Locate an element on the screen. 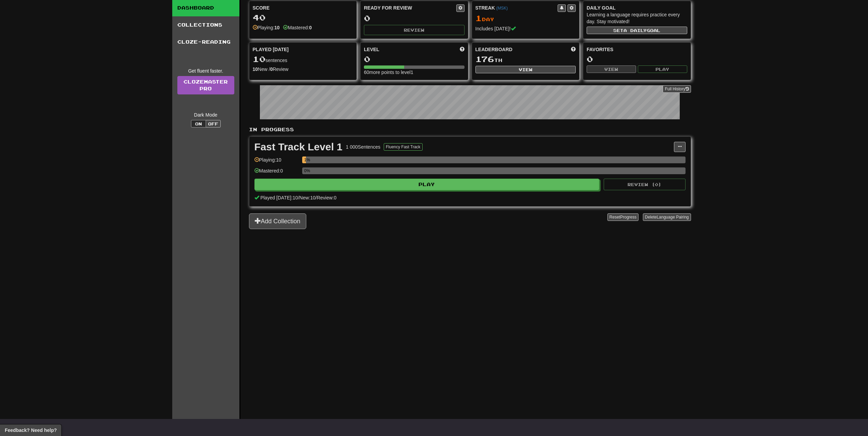 Image resolution: width=868 pixels, height=436 pixels. span: Review: 0 is located at coordinates (327, 198).